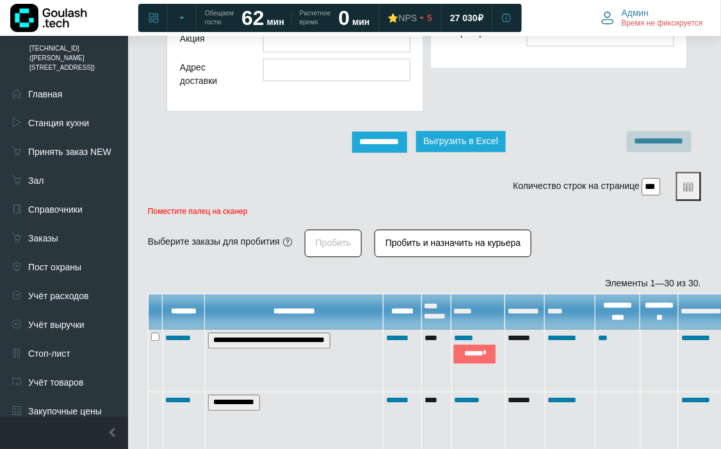 This screenshot has height=449, width=721. Describe the element at coordinates (461, 142) in the screenshot. I see `button: Выгрузить в Excel` at that location.